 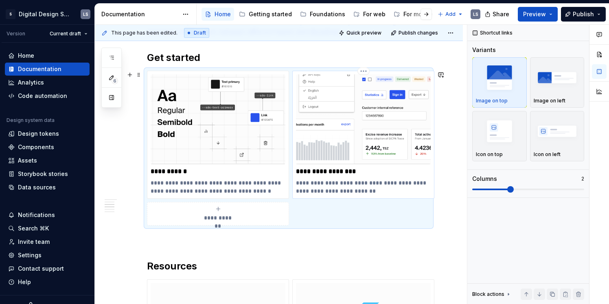 What do you see at coordinates (31, 83) in the screenshot?
I see `div: Analytics` at bounding box center [31, 83].